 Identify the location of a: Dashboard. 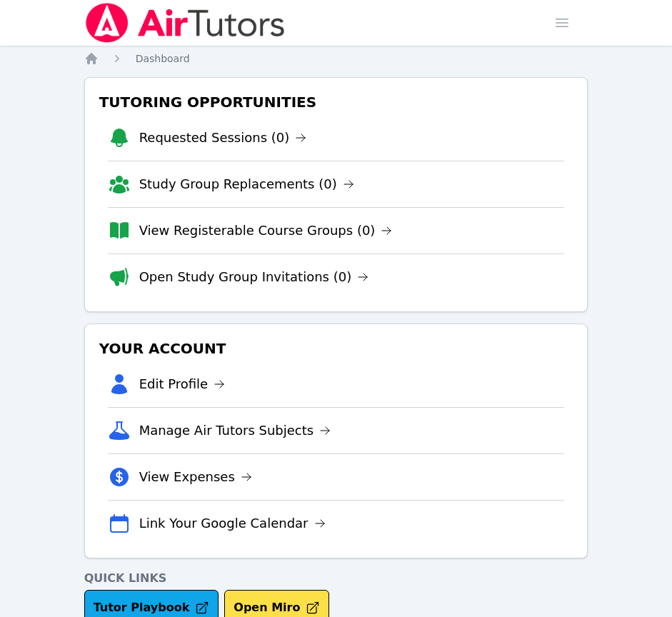
(163, 59).